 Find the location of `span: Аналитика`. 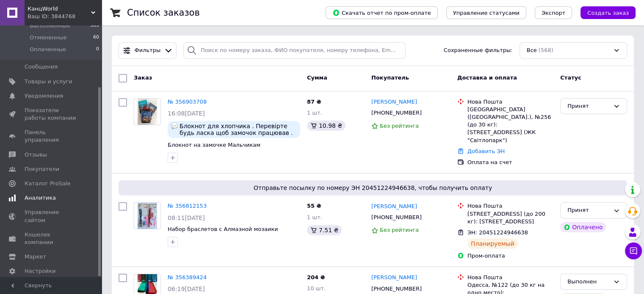

span: Аналитика is located at coordinates (40, 198).